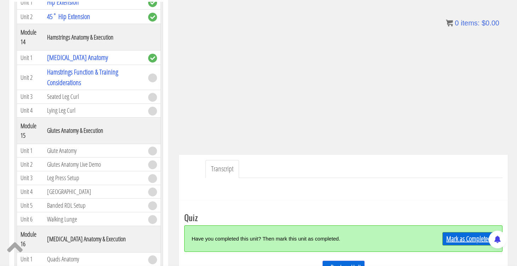 The image size is (517, 266). Describe the element at coordinates (94, 219) in the screenshot. I see `td: Walking Lunge` at that location.